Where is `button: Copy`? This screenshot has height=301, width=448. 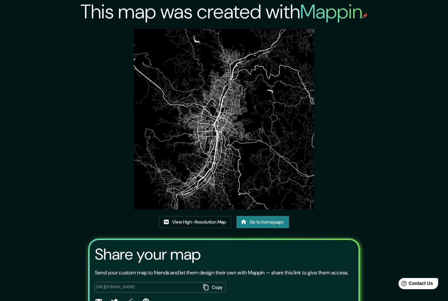 button: Copy is located at coordinates (213, 287).